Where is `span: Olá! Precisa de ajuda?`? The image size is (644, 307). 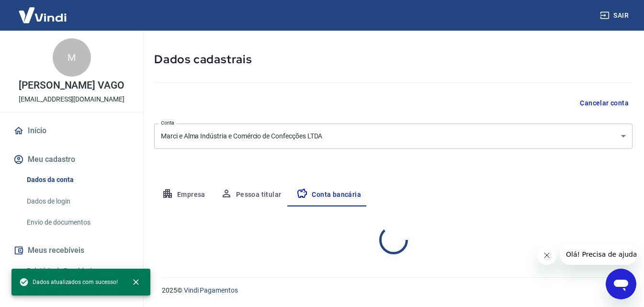 span: Olá! Precisa de ajuda? is located at coordinates (43, 11).